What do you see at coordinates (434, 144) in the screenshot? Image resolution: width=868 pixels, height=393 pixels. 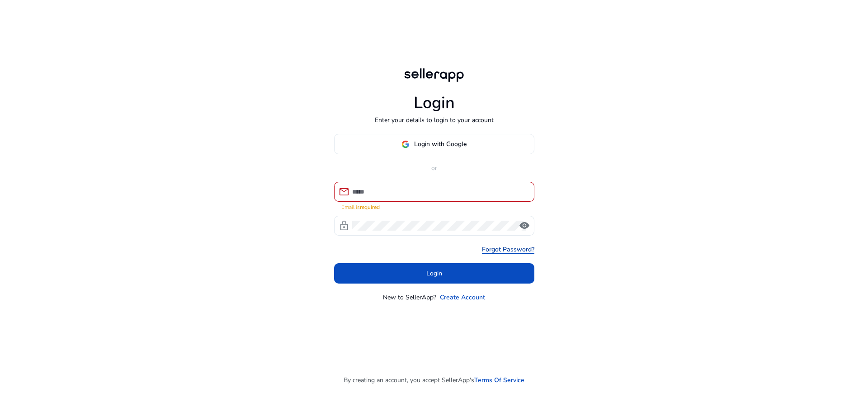 I see `button: Login with Google` at bounding box center [434, 144].